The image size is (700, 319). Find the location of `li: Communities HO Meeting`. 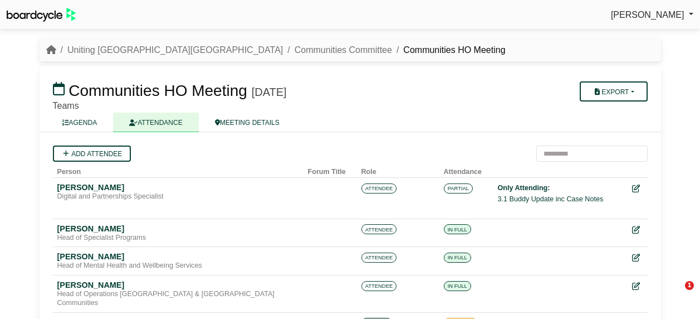

li: Communities HO Meeting is located at coordinates (449, 50).